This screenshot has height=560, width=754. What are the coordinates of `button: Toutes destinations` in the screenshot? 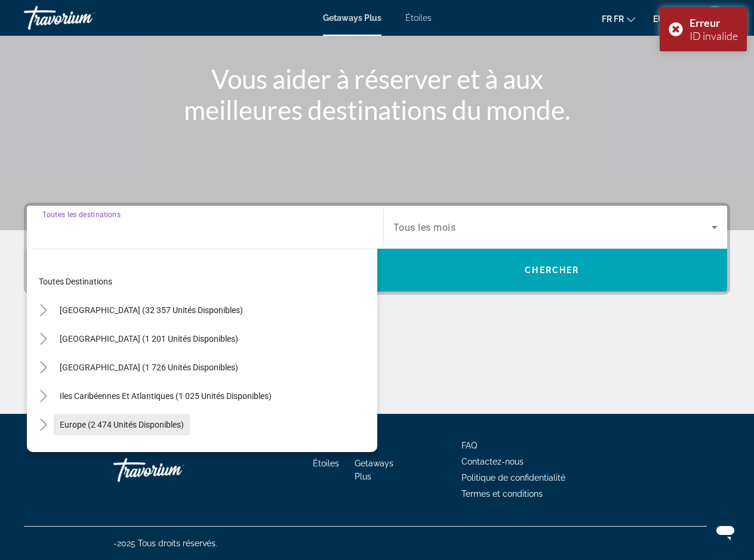 It's located at (205, 282).